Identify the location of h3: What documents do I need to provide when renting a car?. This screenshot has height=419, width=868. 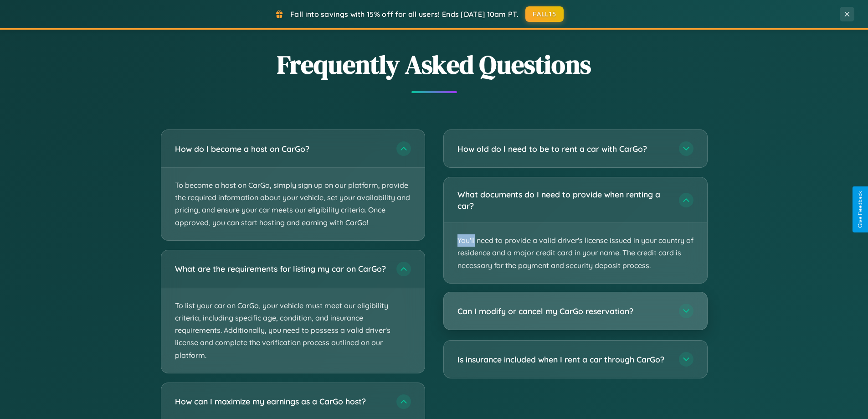
(564, 200).